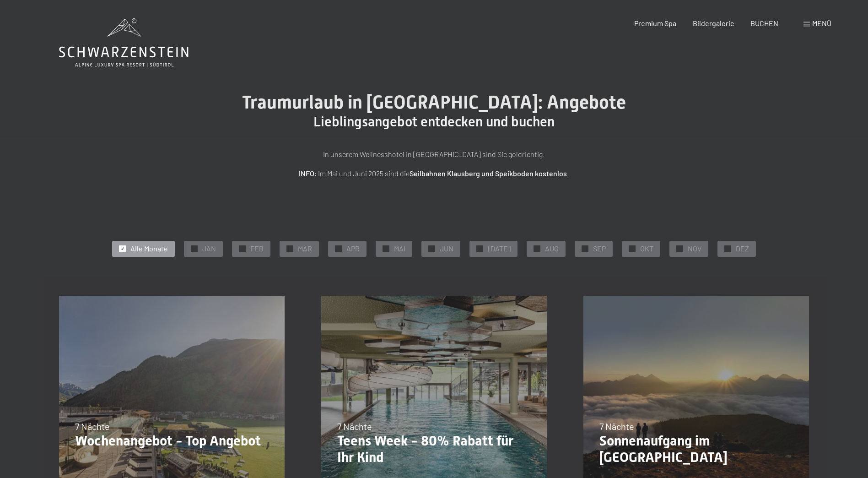 The image size is (868, 478). Describe the element at coordinates (307, 173) in the screenshot. I see `strong: INFO` at that location.